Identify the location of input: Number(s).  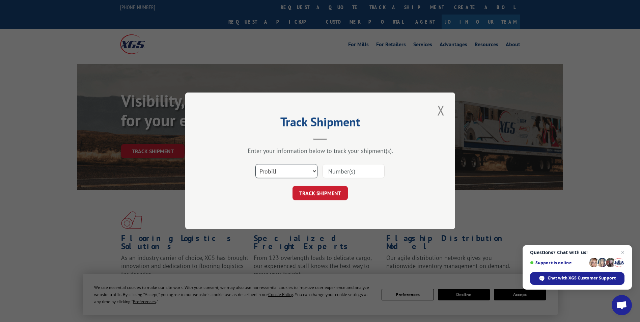
(354, 171).